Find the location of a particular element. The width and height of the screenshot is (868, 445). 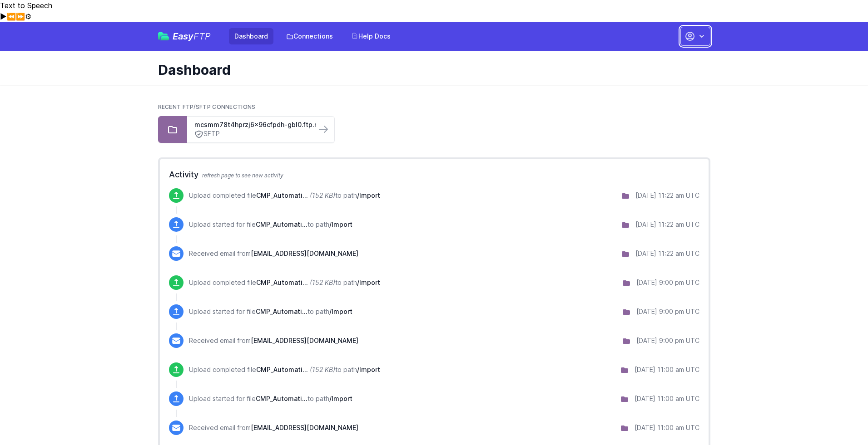

a: EasyFTP is located at coordinates (184, 36).